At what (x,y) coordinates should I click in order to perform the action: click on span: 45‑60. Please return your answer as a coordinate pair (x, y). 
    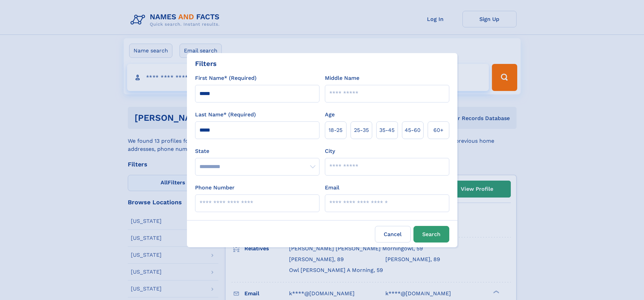
    Looking at the image, I should click on (412, 130).